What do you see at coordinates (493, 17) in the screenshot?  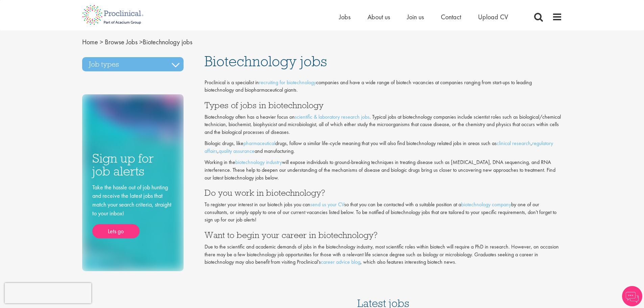 I see `a: Upload CV` at bounding box center [493, 17].